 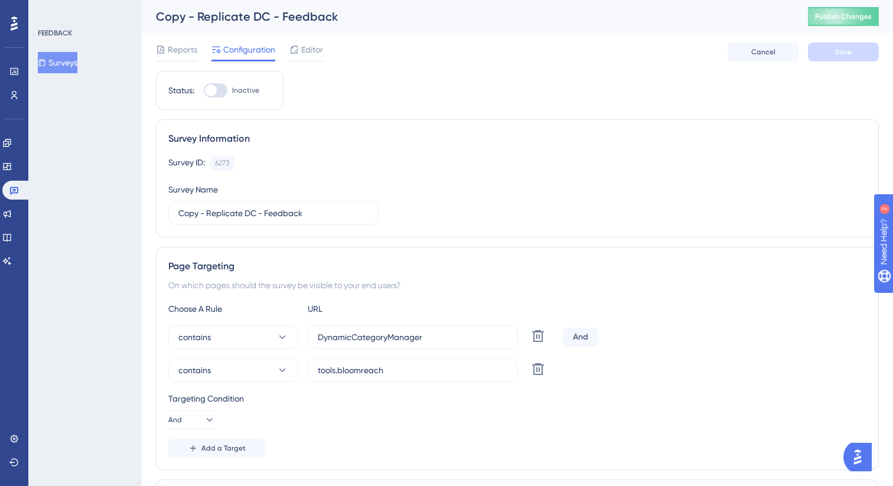 I want to click on div: On which pages should the survey be visible to your end users?, so click(x=517, y=285).